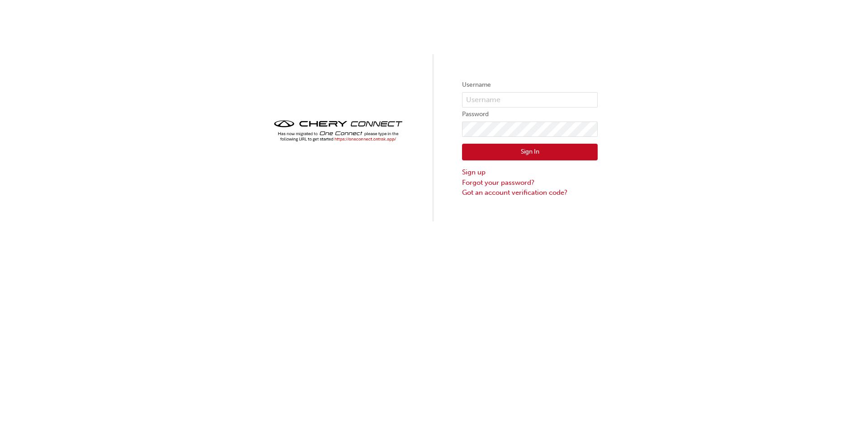 The width and height of the screenshot is (868, 427). What do you see at coordinates (530, 100) in the screenshot?
I see `input: Username` at bounding box center [530, 100].